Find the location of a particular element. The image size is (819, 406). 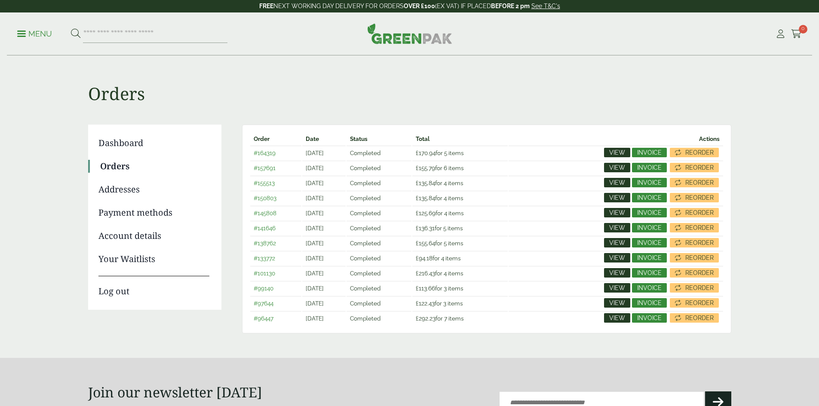

a: #145808 is located at coordinates (265, 213).